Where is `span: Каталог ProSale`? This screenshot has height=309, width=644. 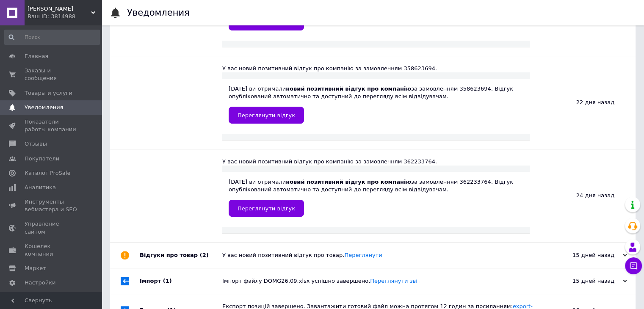 span: Каталог ProSale is located at coordinates (47, 173).